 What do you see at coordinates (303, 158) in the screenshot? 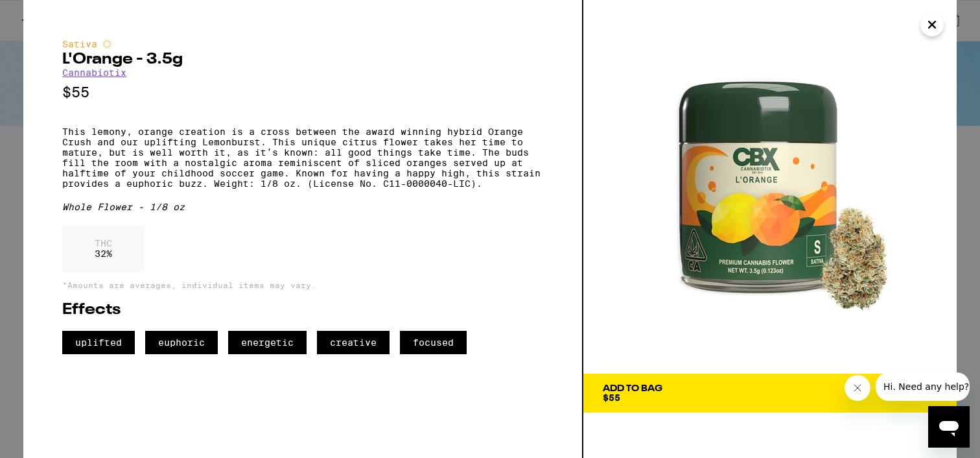
I see `p: This lemony, orange creation is a cross between the award winning hybrid Orange Crush and our upl...` at bounding box center [303, 158].